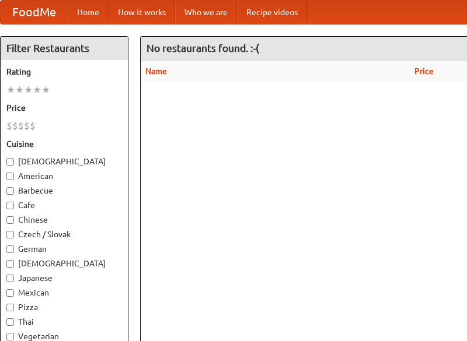 This screenshot has width=467, height=341. What do you see at coordinates (142, 12) in the screenshot?
I see `a: How it works` at bounding box center [142, 12].